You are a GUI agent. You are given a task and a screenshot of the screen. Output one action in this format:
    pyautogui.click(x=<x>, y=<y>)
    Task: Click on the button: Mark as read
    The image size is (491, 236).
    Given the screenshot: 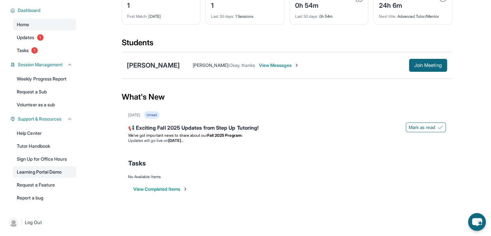 What is the action you would take?
    pyautogui.click(x=426, y=127)
    